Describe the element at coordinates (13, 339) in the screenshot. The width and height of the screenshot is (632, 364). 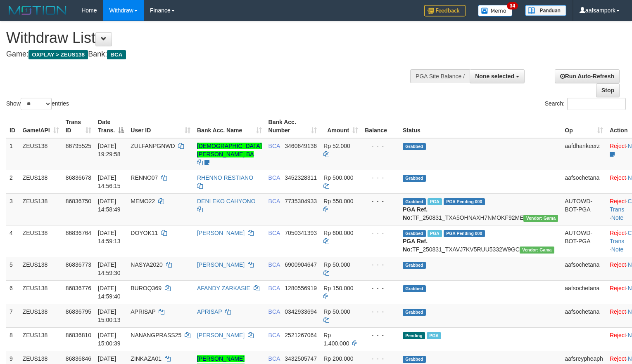
I see `td: 8` at that location.